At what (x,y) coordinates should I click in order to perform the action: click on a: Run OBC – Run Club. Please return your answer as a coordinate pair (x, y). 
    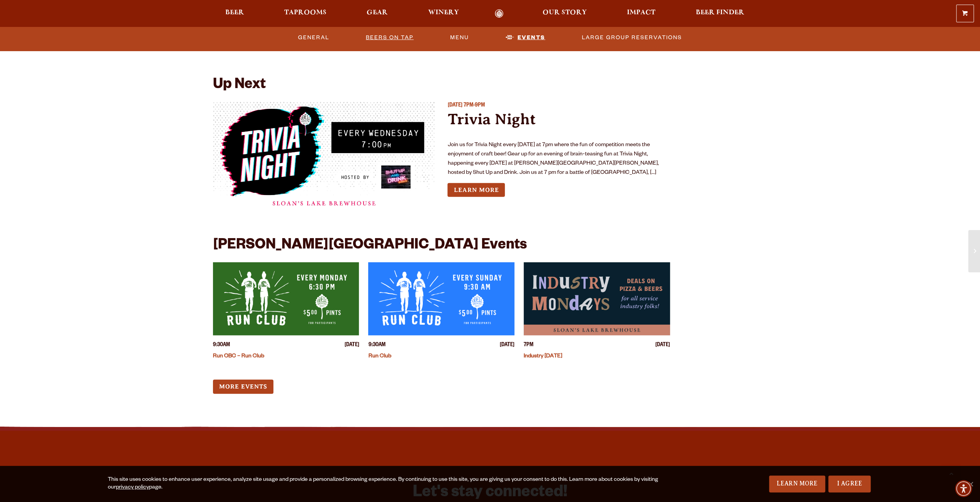
    Looking at the image, I should click on (239, 356).